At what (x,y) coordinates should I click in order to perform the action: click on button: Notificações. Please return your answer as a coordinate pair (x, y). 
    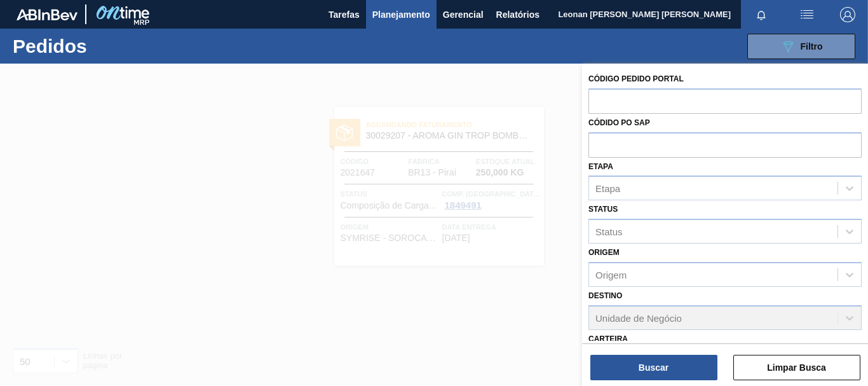
    Looking at the image, I should click on (761, 15).